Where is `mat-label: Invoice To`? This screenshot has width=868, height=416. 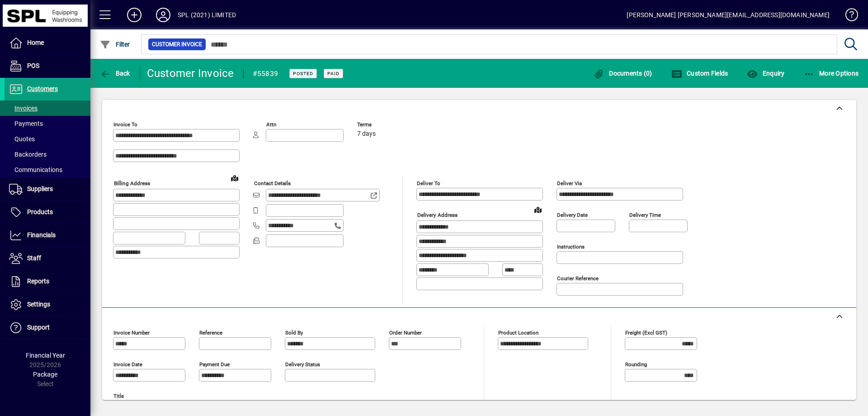
mat-label: Invoice To is located at coordinates (125, 124).